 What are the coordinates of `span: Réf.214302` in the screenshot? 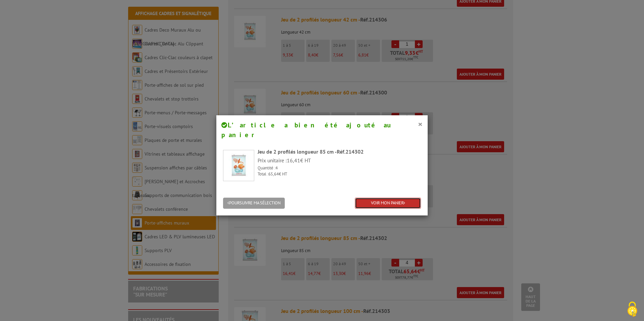 It's located at (350, 151).